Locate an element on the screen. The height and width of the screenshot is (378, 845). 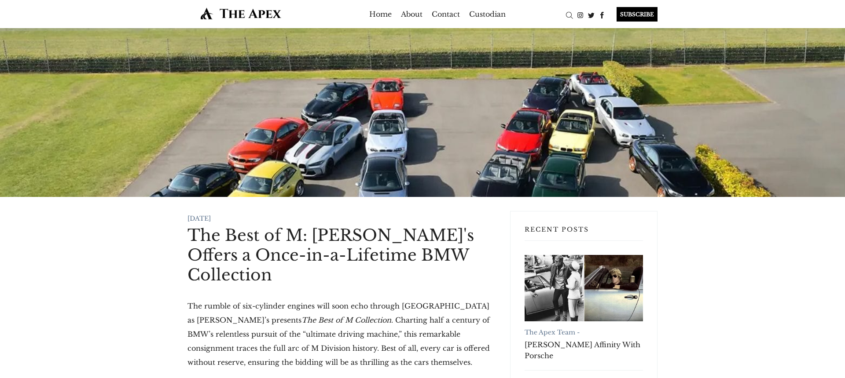
a: Robert Redford's Affinity With Porsche is located at coordinates (584, 288).